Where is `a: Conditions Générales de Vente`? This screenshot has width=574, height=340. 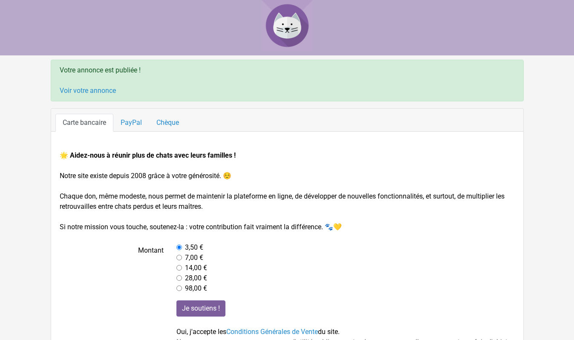 a: Conditions Générales de Vente is located at coordinates (272, 331).